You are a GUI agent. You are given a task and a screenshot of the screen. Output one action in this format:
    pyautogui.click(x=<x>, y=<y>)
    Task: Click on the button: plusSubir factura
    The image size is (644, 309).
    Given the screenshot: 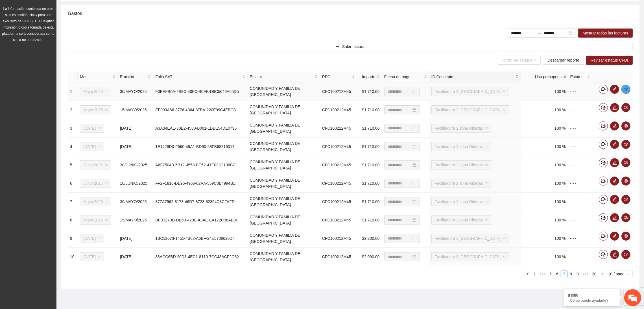 What is the action you would take?
    pyautogui.click(x=350, y=47)
    